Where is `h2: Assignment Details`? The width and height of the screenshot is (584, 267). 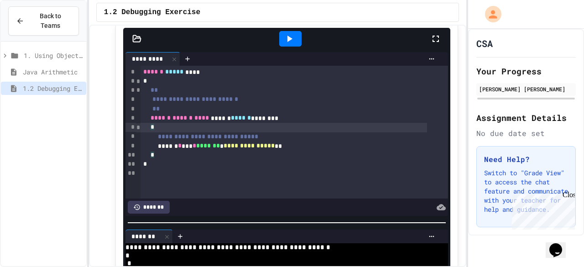
h2: Assignment Details is located at coordinates (526, 118).